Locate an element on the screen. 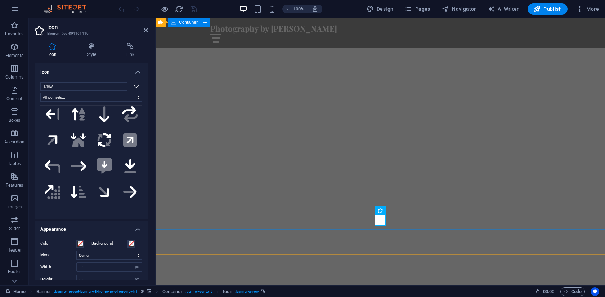 The height and width of the screenshot is (297, 605). p: Features is located at coordinates (14, 185).